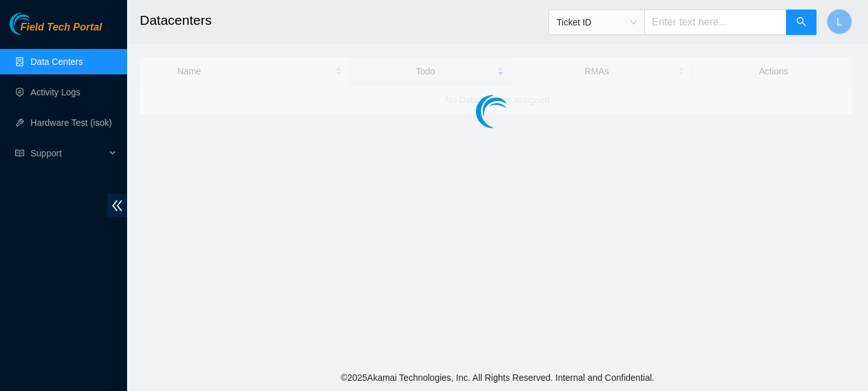  What do you see at coordinates (498, 378) in the screenshot?
I see `footer: © 2025 Akamai Technologies, Inc. All Rights Reserved. Internal and Confidential.` at bounding box center [498, 378].